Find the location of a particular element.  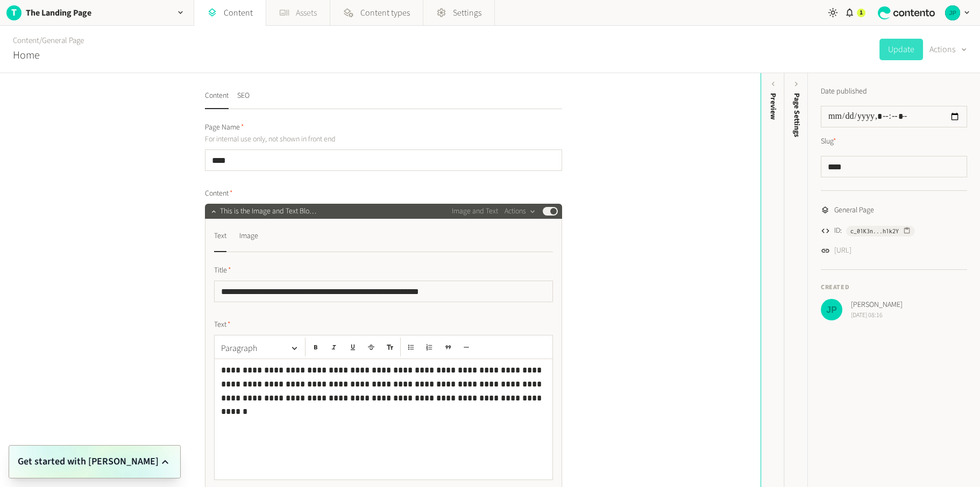

label: Slug is located at coordinates (828, 142).